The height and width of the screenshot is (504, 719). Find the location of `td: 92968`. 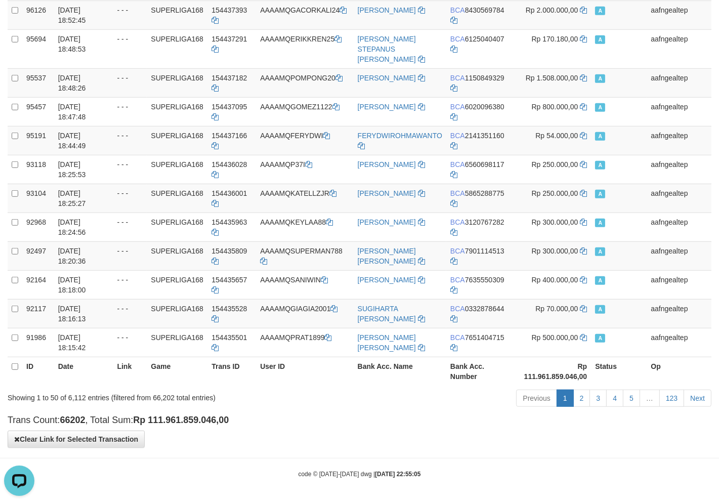

td: 92968 is located at coordinates (38, 227).